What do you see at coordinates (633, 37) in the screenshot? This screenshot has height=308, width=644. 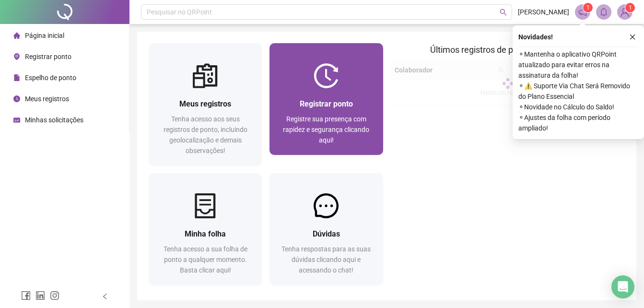 I see `span: close` at bounding box center [633, 37].